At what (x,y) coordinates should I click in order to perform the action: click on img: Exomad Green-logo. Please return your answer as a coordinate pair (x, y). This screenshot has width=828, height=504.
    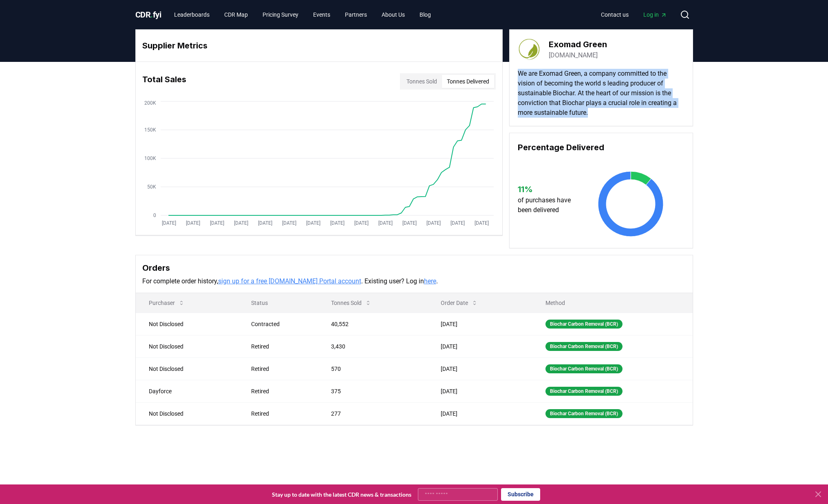
    Looking at the image, I should click on (529, 49).